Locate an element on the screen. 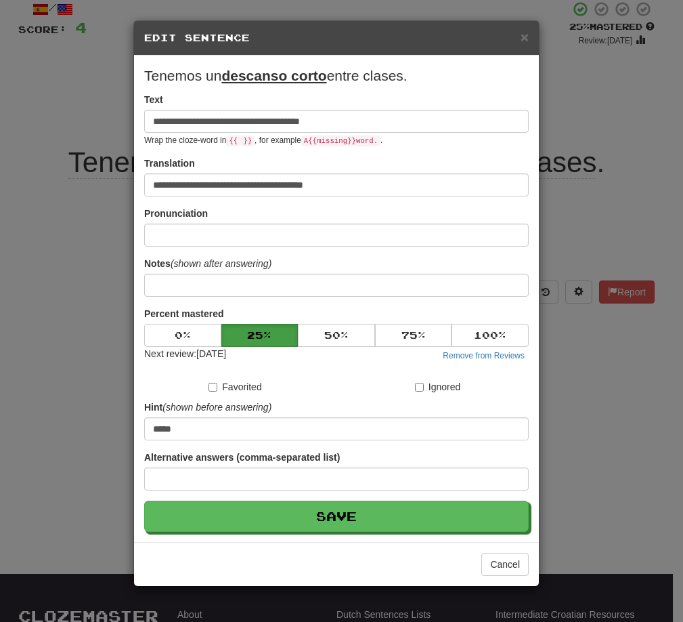 This screenshot has width=683, height=622. u: descanso corto is located at coordinates (274, 75).